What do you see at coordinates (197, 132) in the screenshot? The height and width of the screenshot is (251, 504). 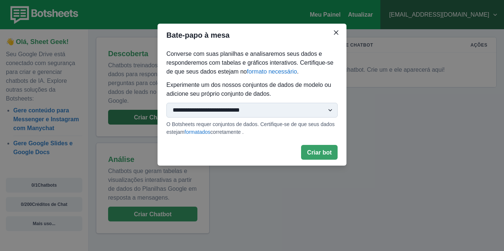 I see `a: formatados` at bounding box center [197, 132].